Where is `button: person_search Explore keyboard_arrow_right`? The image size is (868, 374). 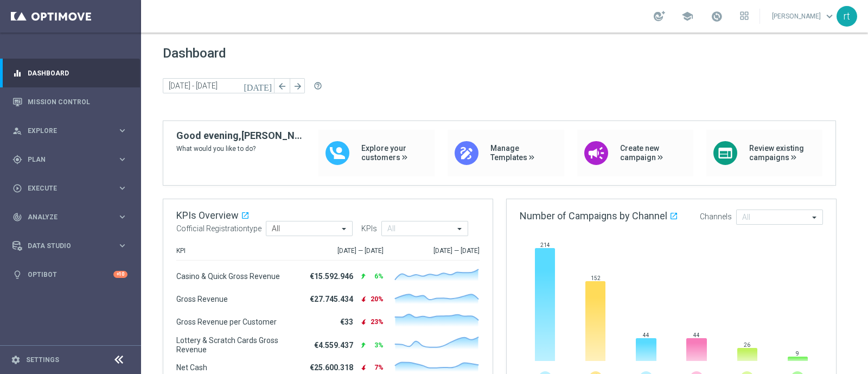
button: person_search Explore keyboard_arrow_right is located at coordinates (70, 131).